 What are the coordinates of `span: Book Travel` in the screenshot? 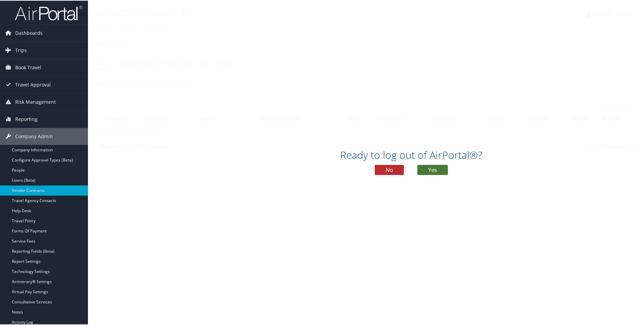 It's located at (28, 67).